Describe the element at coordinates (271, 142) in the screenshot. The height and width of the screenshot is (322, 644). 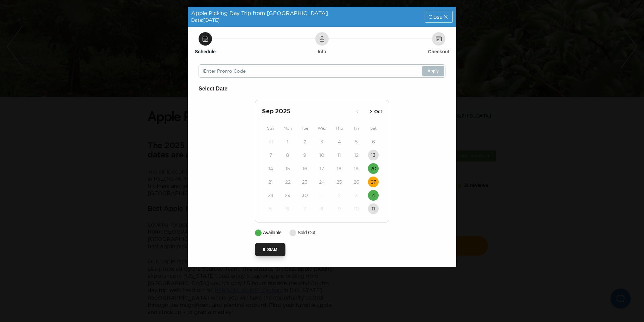
I see `time: 31` at that location.